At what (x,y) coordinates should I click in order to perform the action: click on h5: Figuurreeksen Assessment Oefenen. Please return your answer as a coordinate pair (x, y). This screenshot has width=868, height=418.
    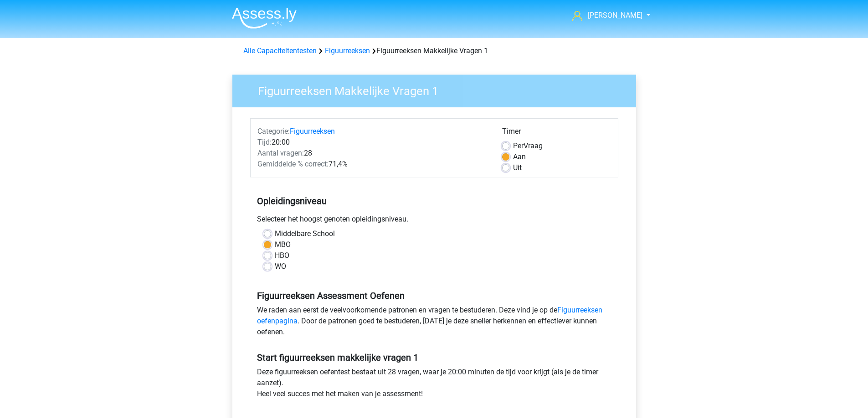
    Looking at the image, I should click on (434, 296).